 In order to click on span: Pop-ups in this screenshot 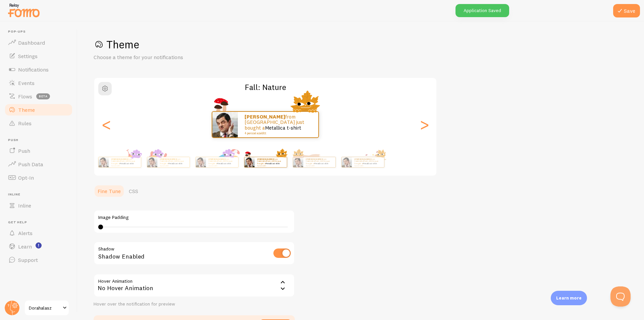, I will do `click(40, 32)`.